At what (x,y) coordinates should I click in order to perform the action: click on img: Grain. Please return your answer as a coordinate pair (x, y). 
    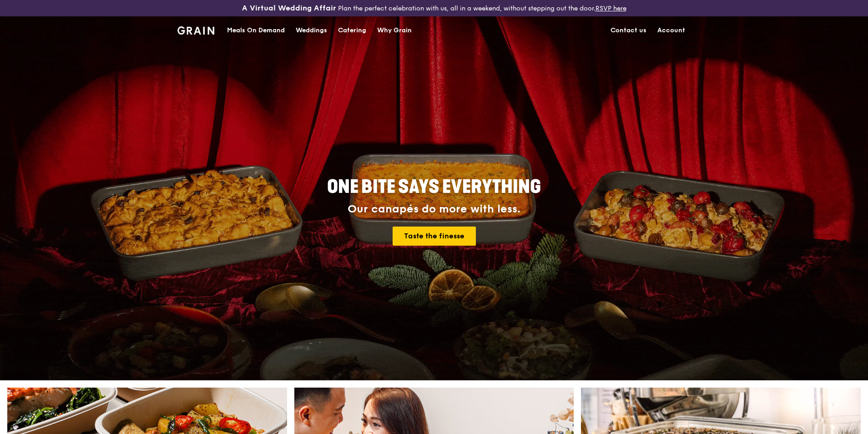
    Looking at the image, I should click on (196, 31).